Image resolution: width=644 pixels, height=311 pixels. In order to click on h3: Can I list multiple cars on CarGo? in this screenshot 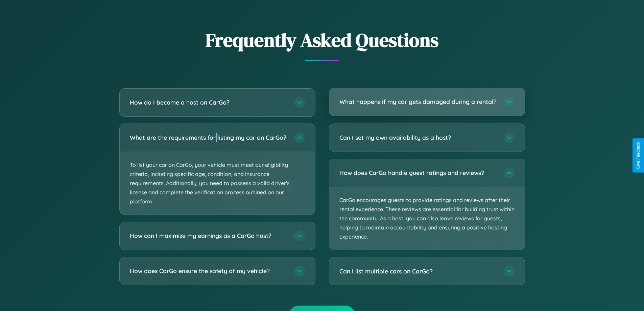, I will do `click(418, 271)`.